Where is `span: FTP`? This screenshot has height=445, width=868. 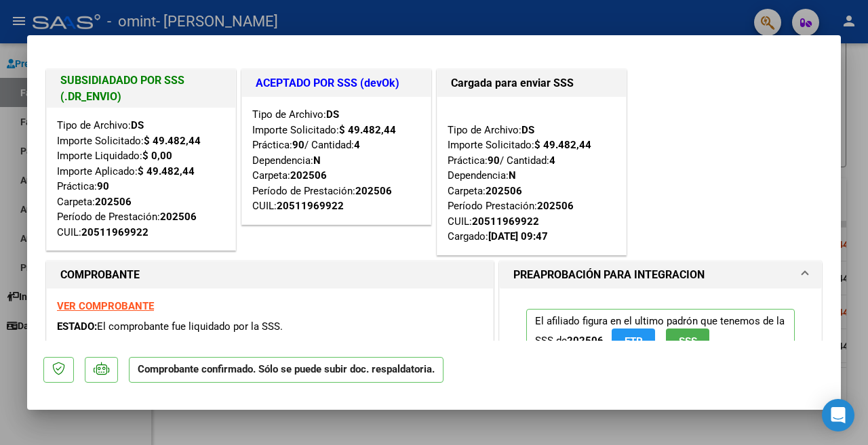 span: FTP is located at coordinates (634, 342).